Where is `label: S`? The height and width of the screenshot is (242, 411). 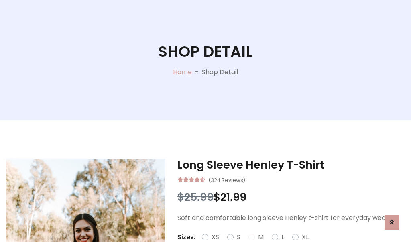
label: S is located at coordinates (238, 237).